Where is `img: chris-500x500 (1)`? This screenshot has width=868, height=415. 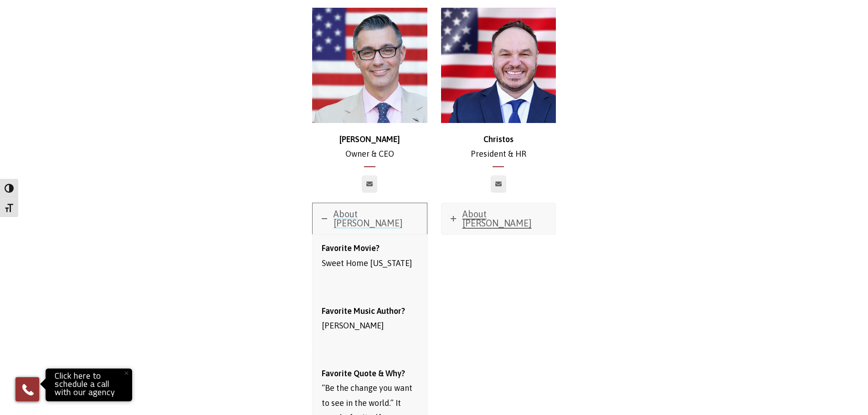 img: chris-500x500 (1) is located at coordinates (369, 66).